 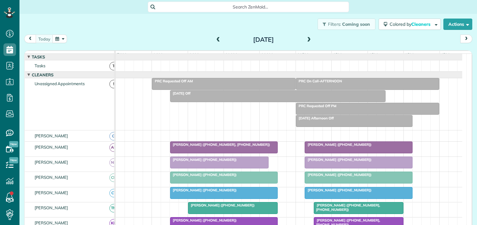 I want to click on button: Colored byCleaners, so click(x=409, y=24).